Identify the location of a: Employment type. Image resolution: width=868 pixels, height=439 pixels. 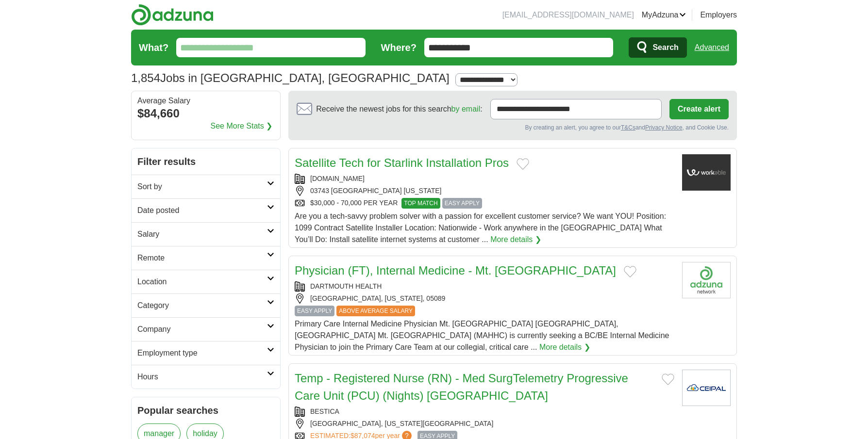
(205, 353).